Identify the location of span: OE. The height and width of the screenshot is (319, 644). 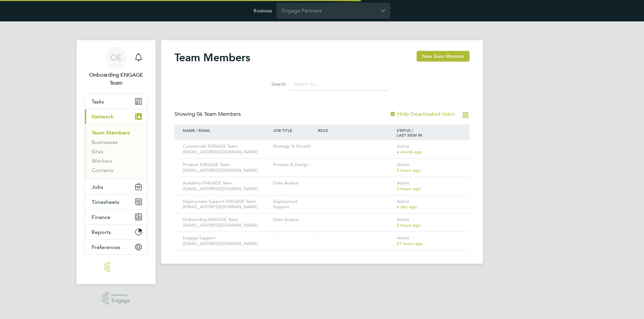
(116, 58).